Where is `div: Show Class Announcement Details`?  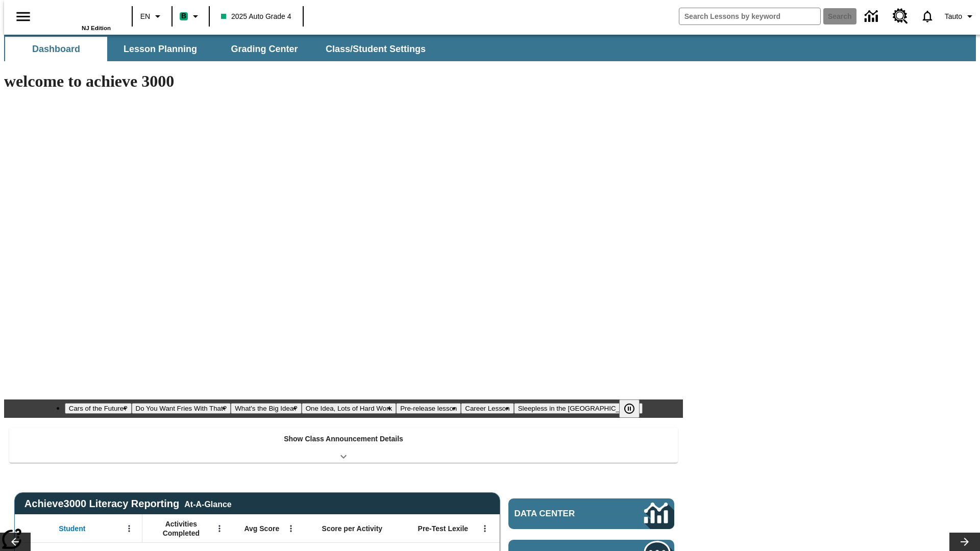 div: Show Class Announcement Details is located at coordinates (344, 445).